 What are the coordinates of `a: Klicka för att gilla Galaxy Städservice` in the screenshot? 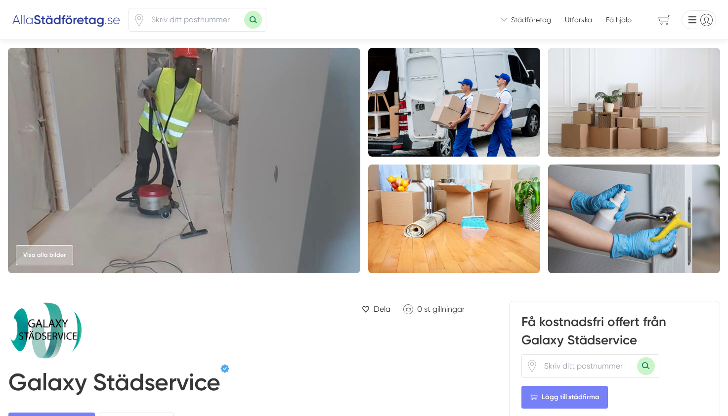 It's located at (434, 309).